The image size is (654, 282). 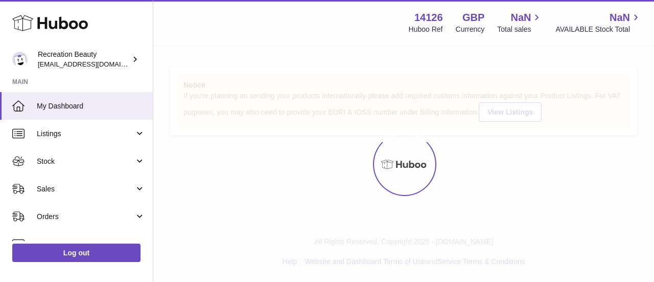 I want to click on span: AVAILABLE Stock Total, so click(x=598, y=29).